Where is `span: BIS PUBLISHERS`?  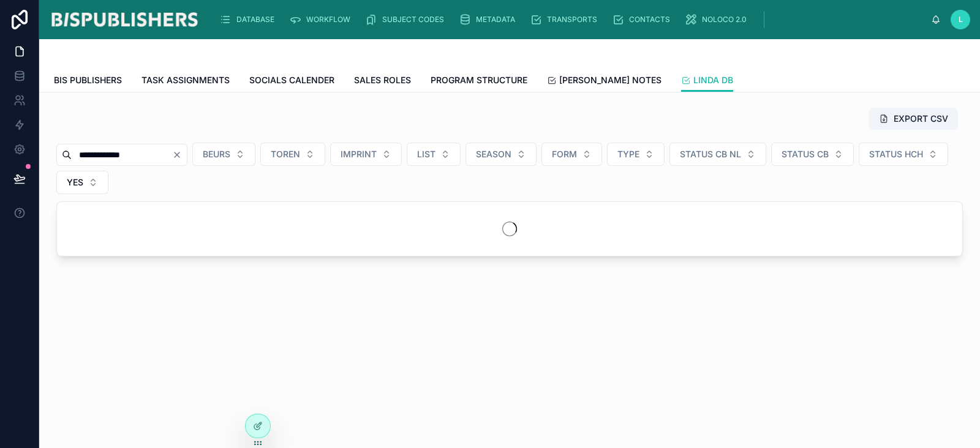
span: BIS PUBLISHERS is located at coordinates (88, 80).